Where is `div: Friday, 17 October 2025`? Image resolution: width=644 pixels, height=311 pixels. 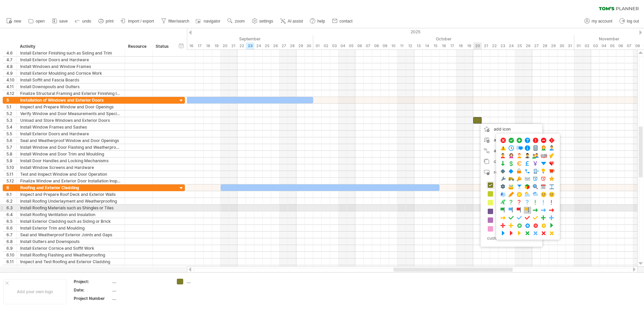 div: Friday, 17 October 2025 is located at coordinates (452, 46).